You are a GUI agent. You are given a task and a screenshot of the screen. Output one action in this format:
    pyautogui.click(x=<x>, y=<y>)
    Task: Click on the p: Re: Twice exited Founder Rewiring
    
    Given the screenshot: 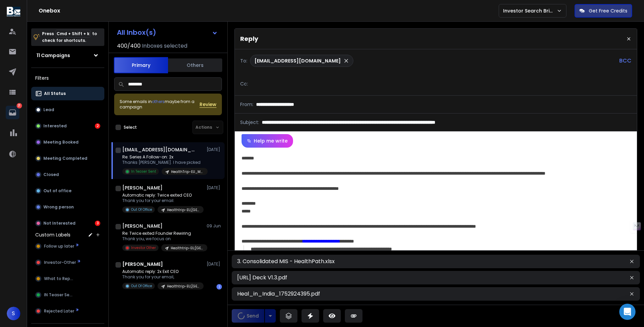 What is the action you would take?
    pyautogui.click(x=163, y=234)
    